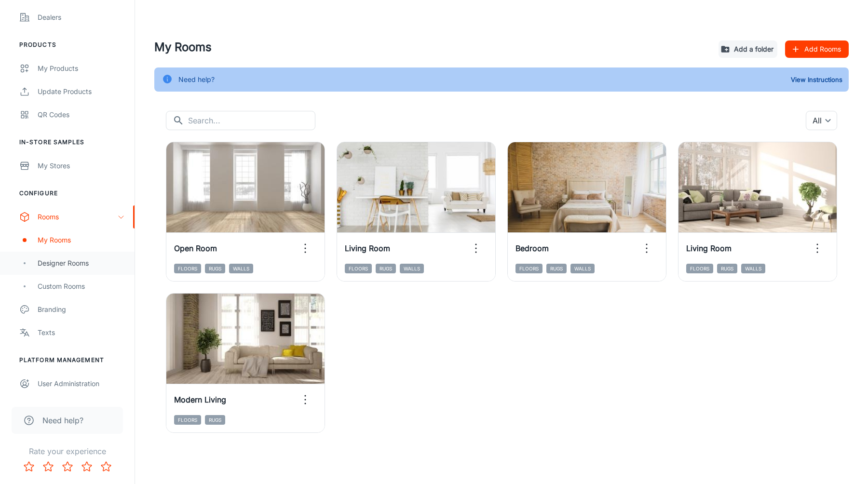  I want to click on div: All, so click(821, 120).